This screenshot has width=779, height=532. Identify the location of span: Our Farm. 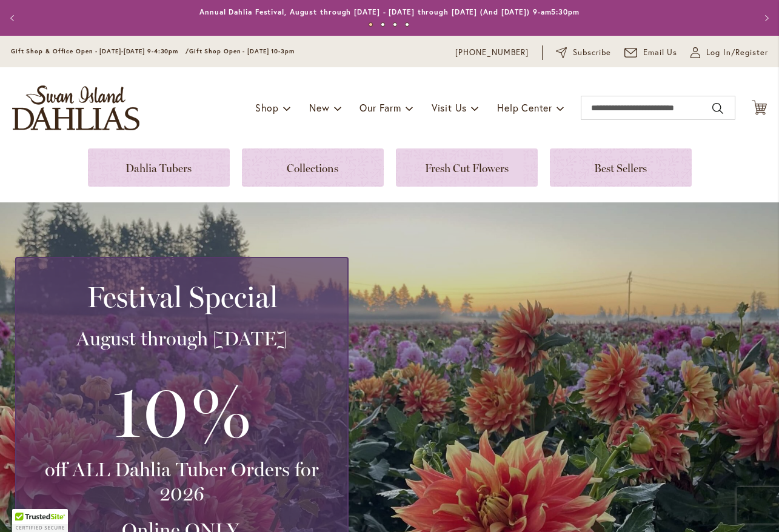
(380, 107).